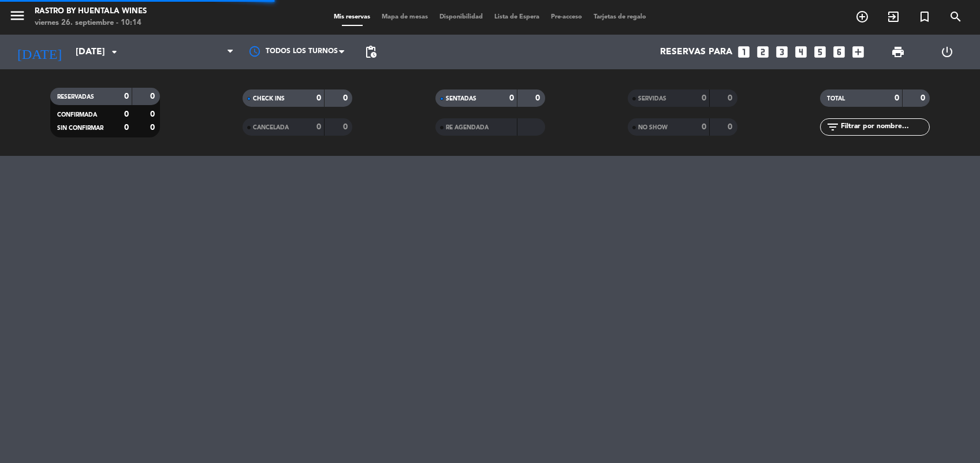 This screenshot has height=463, width=980. Describe the element at coordinates (567, 17) in the screenshot. I see `span: Pre-acceso` at that location.